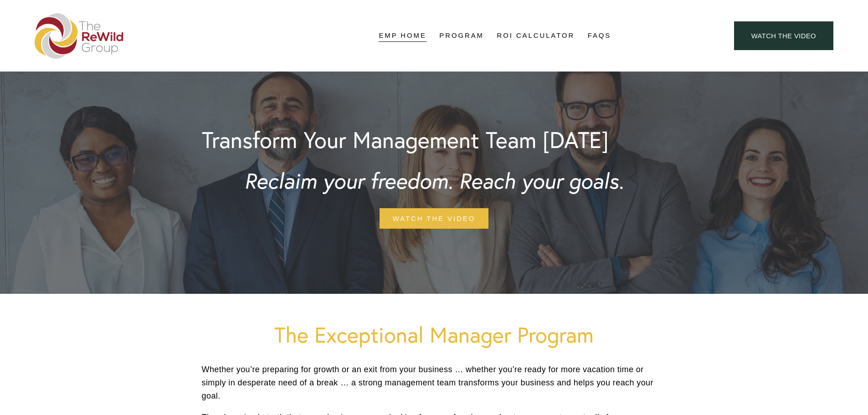 Image resolution: width=868 pixels, height=415 pixels. Describe the element at coordinates (434, 218) in the screenshot. I see `a: watch the video` at that location.